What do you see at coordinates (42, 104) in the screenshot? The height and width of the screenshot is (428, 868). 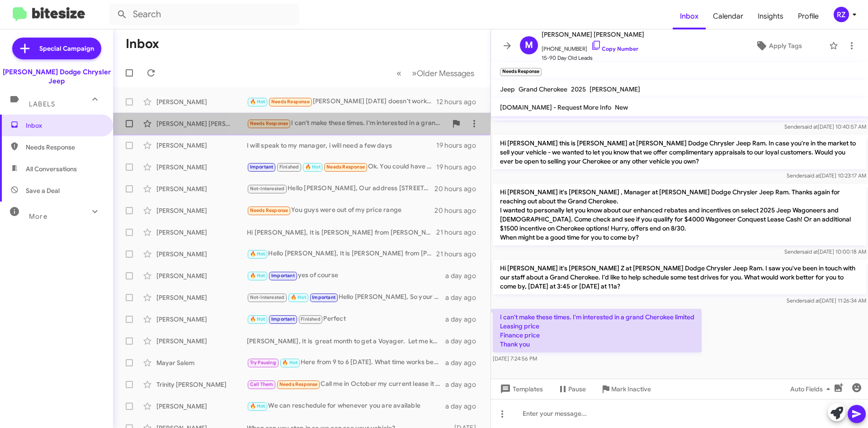 I see `span: Labels` at bounding box center [42, 104].